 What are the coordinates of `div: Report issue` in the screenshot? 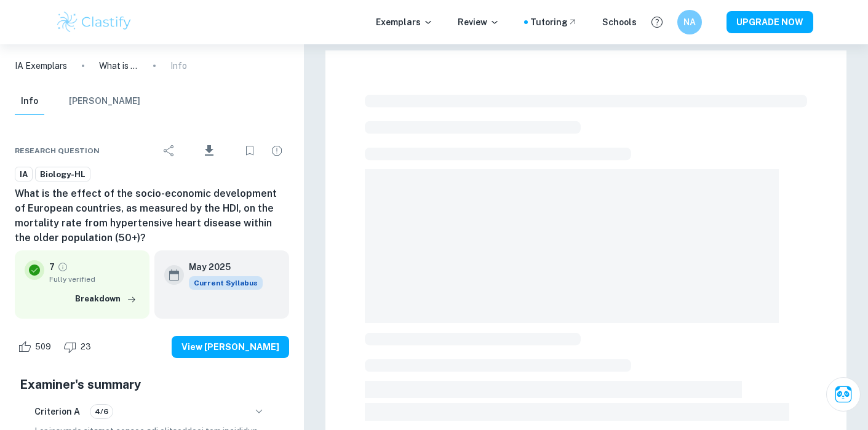 It's located at (277, 151).